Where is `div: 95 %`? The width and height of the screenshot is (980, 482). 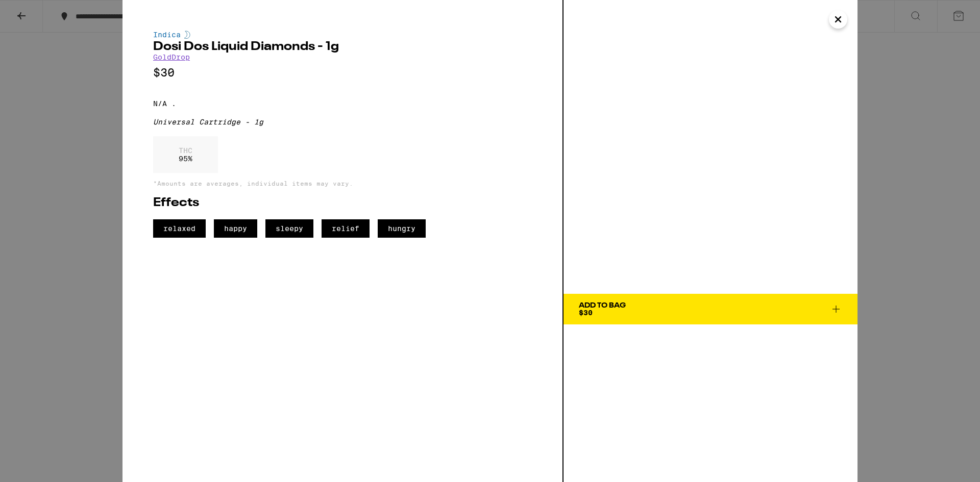 div: 95 % is located at coordinates (186, 155).